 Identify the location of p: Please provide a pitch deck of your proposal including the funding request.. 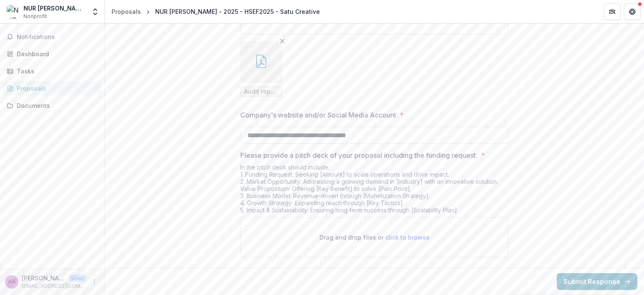
(359, 155).